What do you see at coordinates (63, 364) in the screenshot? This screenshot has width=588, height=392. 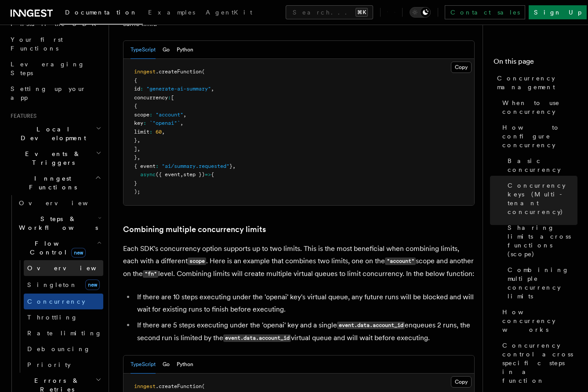 I see `a: Priority` at bounding box center [63, 364].